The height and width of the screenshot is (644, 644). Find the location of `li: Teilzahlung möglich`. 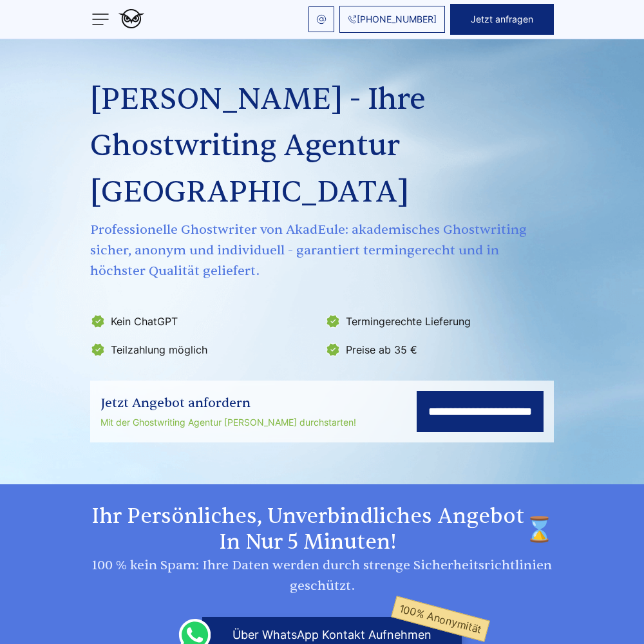

li: Teilzahlung möglich is located at coordinates (203, 349).